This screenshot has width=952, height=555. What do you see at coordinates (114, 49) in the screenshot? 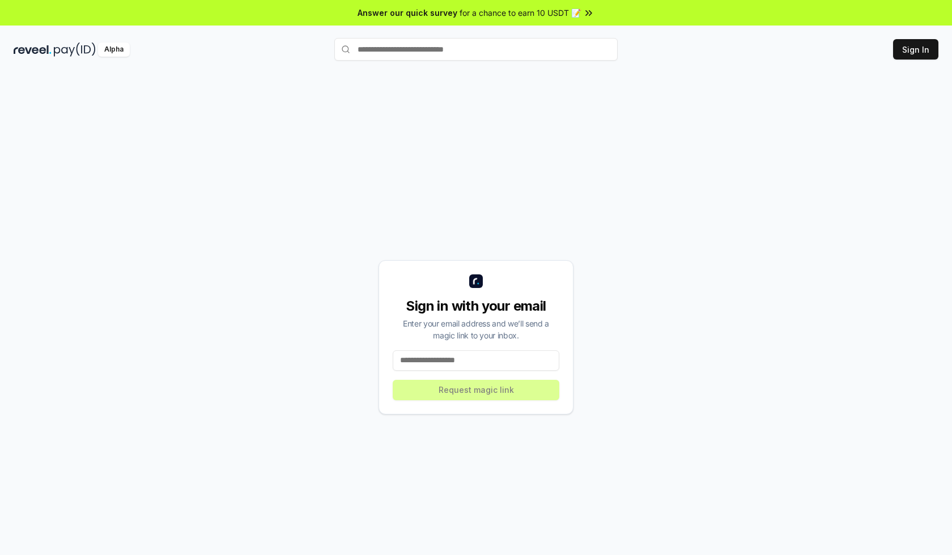
I see `div: Alpha` at bounding box center [114, 49].